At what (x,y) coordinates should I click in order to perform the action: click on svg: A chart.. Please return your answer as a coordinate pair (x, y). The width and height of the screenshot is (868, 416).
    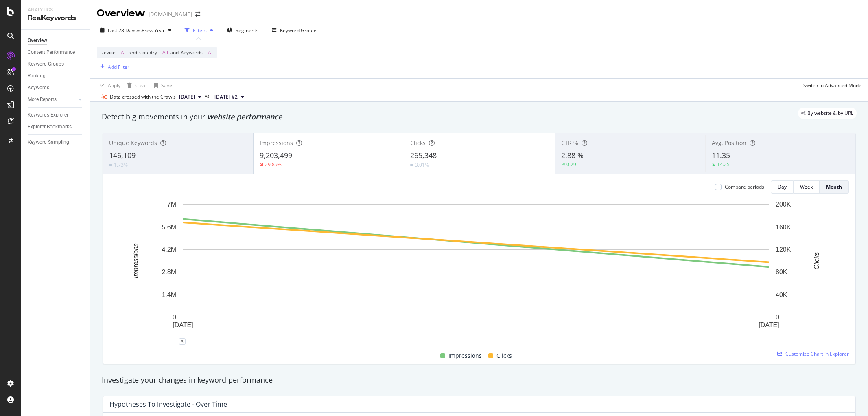
    Looking at the image, I should click on (476, 270).